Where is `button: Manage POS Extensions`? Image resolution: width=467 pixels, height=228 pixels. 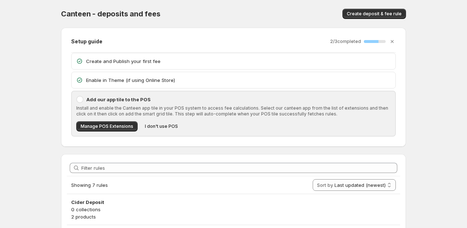 button: Manage POS Extensions is located at coordinates (107, 126).